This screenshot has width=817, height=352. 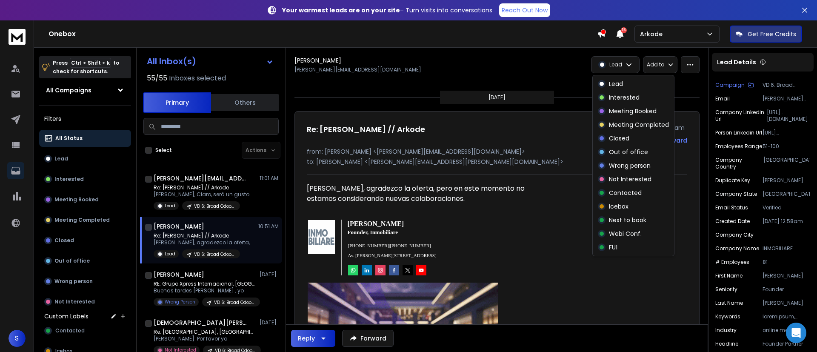 I want to click on span: Contacted, so click(x=70, y=330).